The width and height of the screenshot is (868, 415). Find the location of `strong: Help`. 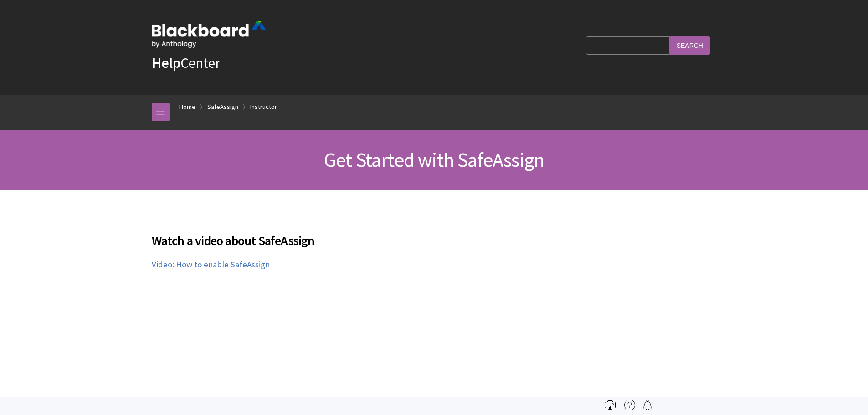

strong: Help is located at coordinates (165, 63).